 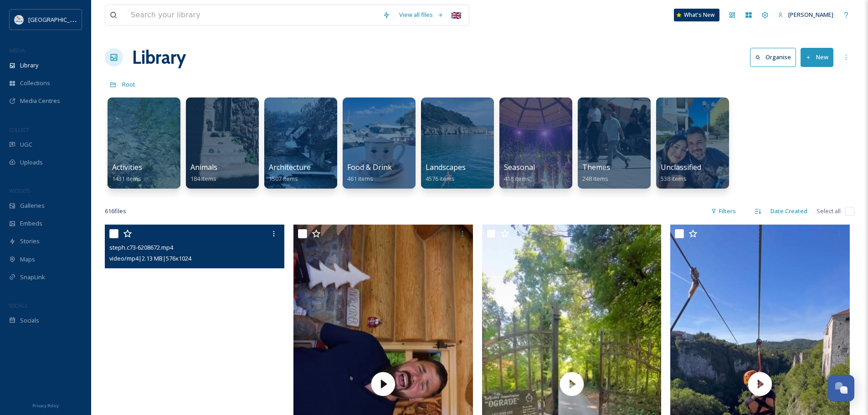 I want to click on a: Landscapes4576 items, so click(x=445, y=173).